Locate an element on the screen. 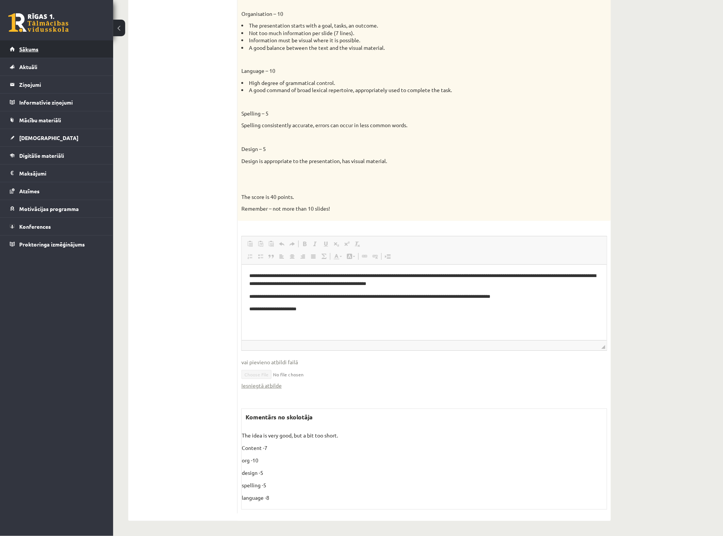  li: The presentation starts with a goal, tasks, an outcome. is located at coordinates (405, 26).